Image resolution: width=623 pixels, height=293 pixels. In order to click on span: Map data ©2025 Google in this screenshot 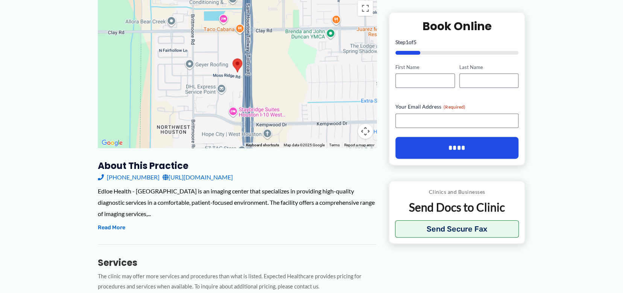, I will do `click(304, 145)`.